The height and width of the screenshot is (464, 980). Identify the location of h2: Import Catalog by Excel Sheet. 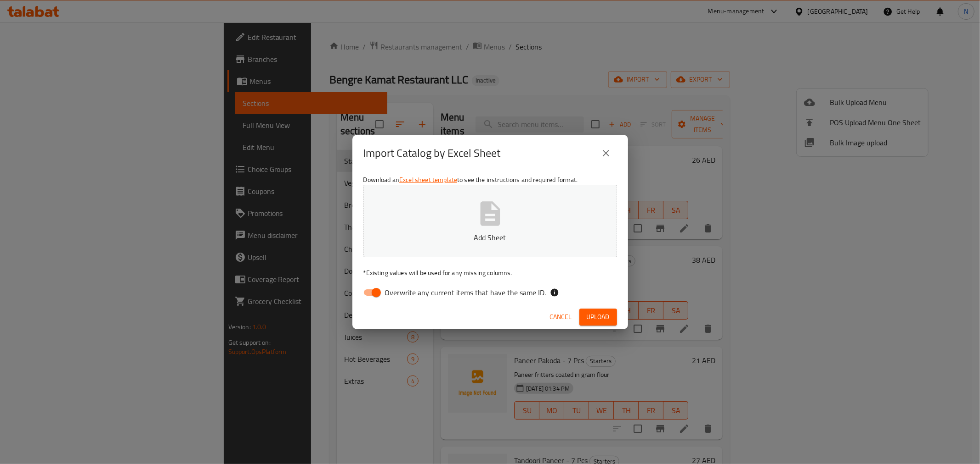
(432, 153).